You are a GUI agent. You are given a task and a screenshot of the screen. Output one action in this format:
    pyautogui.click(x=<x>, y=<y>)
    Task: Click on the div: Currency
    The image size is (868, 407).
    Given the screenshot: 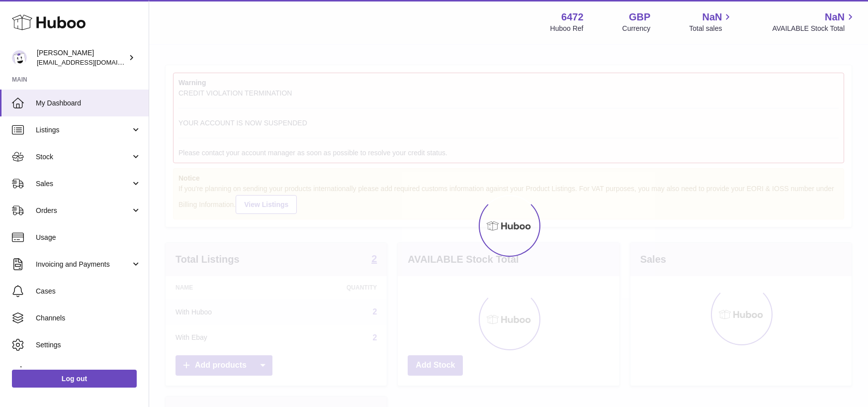 What is the action you would take?
    pyautogui.click(x=636, y=28)
    